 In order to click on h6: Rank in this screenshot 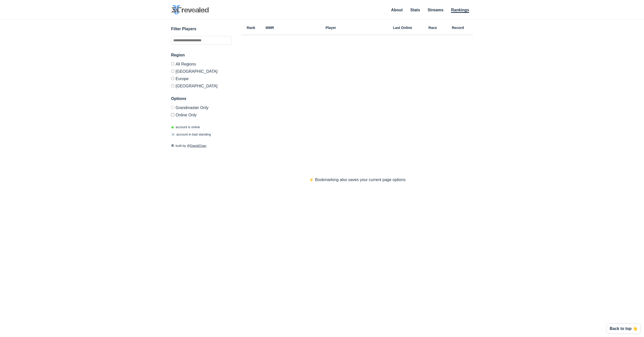, I will do `click(251, 27)`.